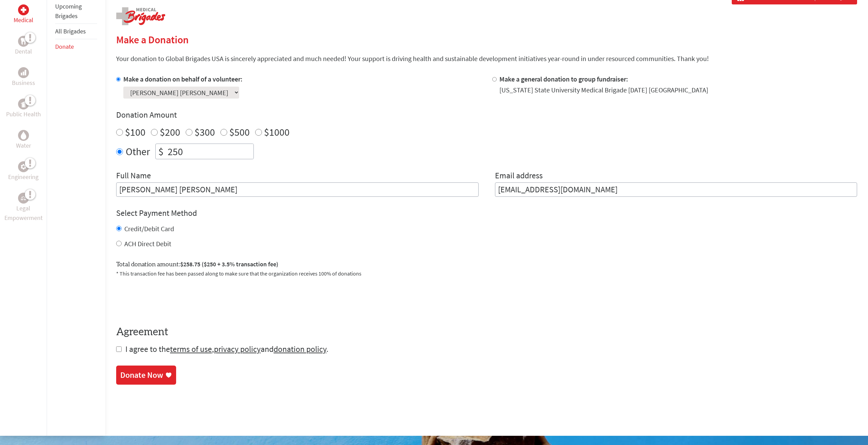  Describe the element at coordinates (24, 114) in the screenshot. I see `p: Public Health` at that location.